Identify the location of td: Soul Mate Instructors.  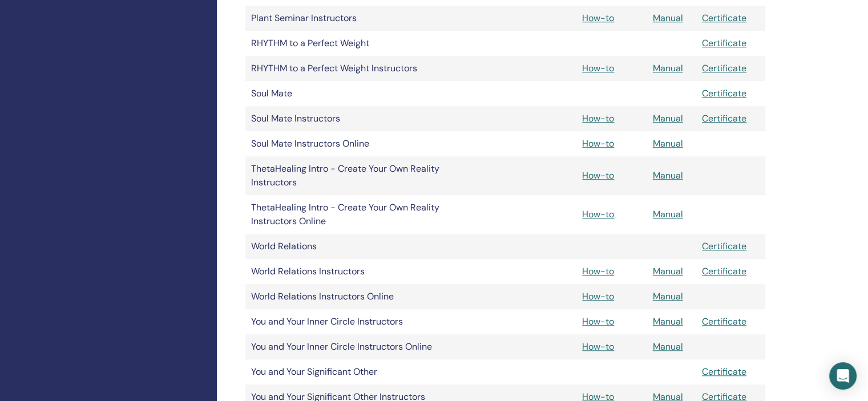
(348, 118).